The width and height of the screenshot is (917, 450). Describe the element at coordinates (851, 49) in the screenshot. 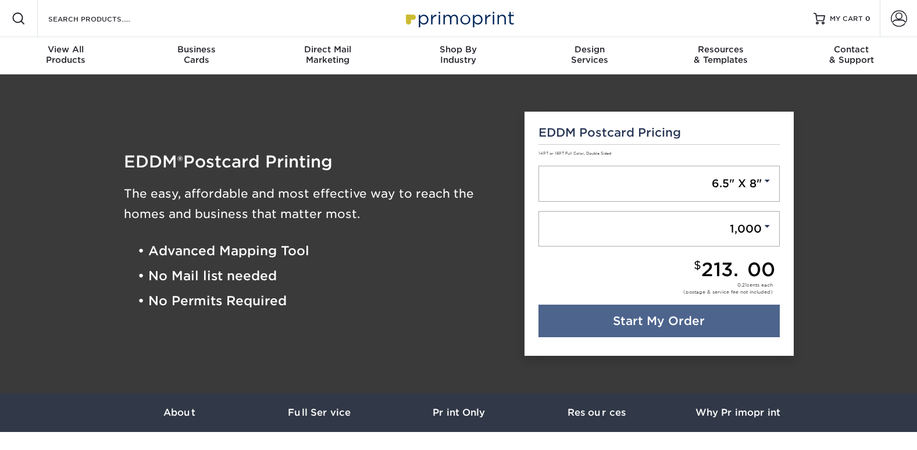

I see `span: Contact` at that location.